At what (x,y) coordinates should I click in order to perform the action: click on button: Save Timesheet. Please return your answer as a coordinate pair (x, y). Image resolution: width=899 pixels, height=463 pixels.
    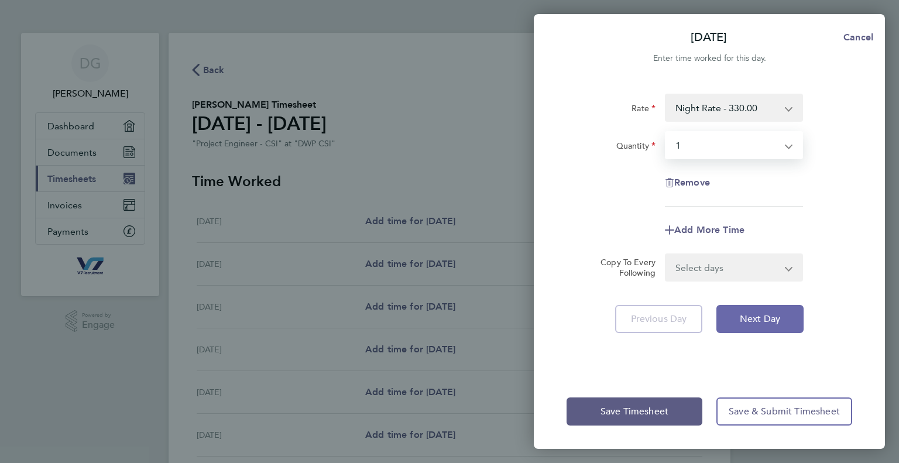
    Looking at the image, I should click on (635, 412).